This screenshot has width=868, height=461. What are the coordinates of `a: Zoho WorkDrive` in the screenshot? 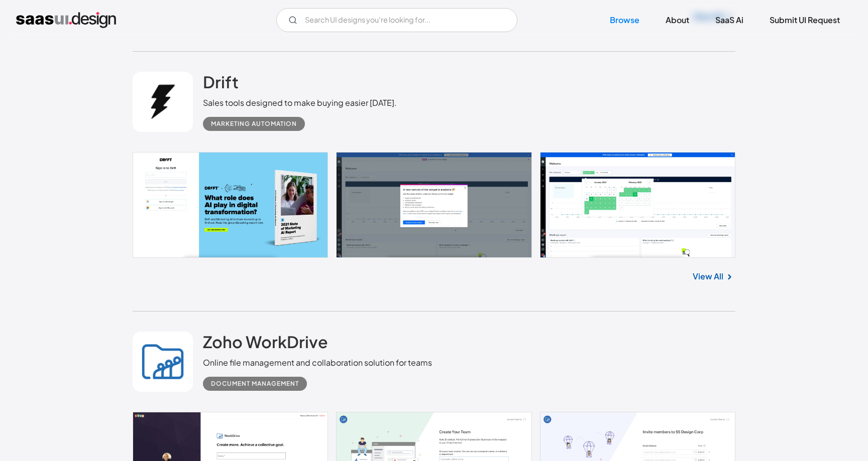 It's located at (265, 344).